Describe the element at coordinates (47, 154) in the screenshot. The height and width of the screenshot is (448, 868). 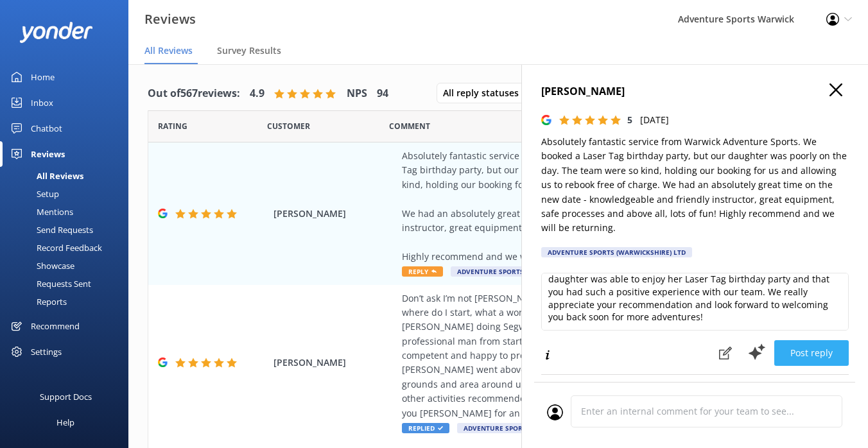
I see `div: Reviews` at that location.